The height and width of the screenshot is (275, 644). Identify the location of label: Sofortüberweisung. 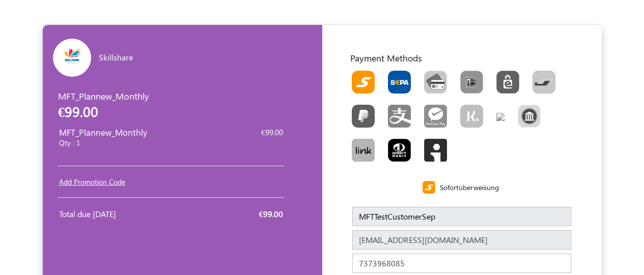
(469, 187).